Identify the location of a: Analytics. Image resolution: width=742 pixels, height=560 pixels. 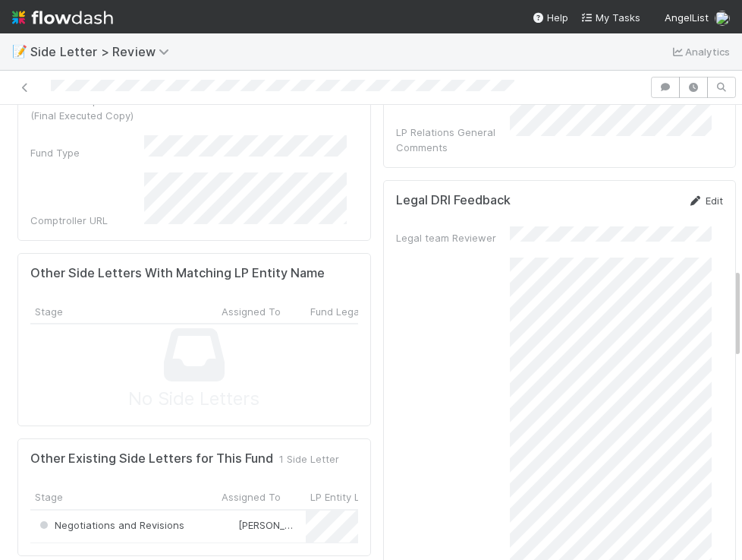
(700, 52).